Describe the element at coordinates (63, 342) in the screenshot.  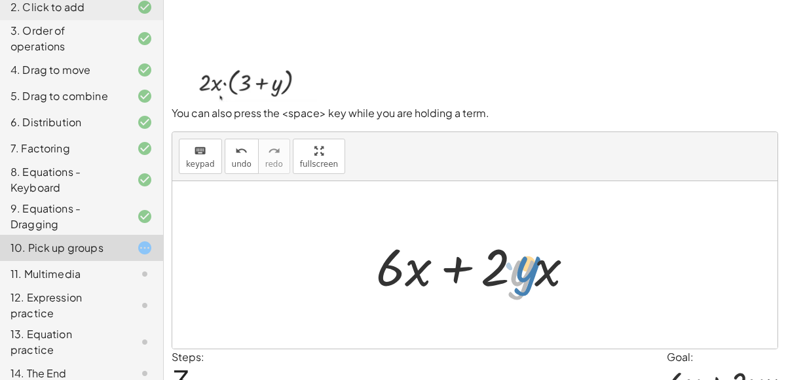
I see `div: 13. Equation practice` at that location.